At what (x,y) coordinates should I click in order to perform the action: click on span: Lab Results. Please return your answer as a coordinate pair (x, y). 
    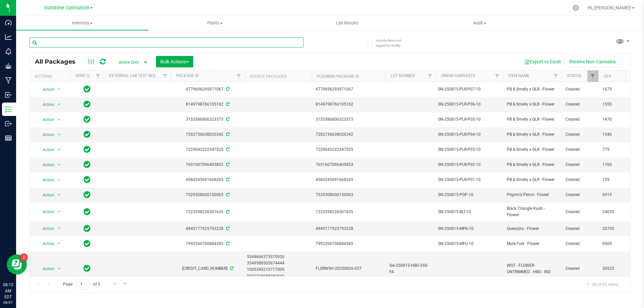
    Looking at the image, I should click on (347, 23).